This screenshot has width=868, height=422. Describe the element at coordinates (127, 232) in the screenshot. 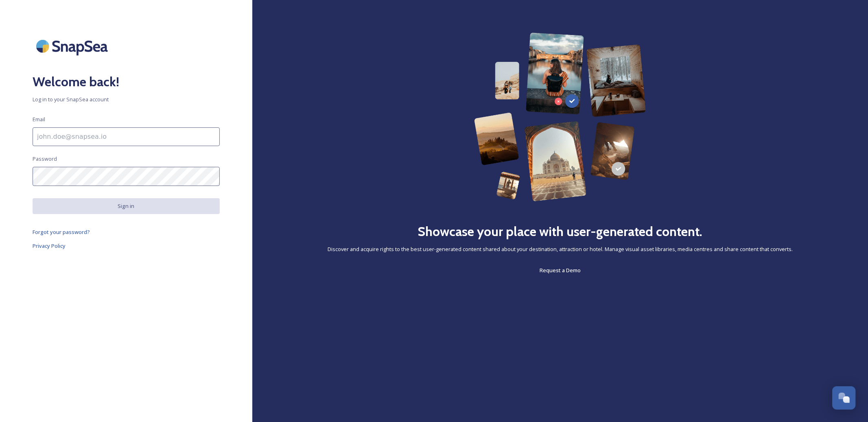

I see `a: Forgot your password?` at that location.